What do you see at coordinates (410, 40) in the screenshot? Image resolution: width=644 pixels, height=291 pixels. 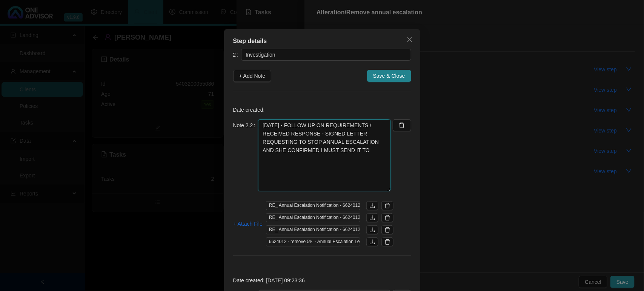 I see `span: close` at bounding box center [410, 40].